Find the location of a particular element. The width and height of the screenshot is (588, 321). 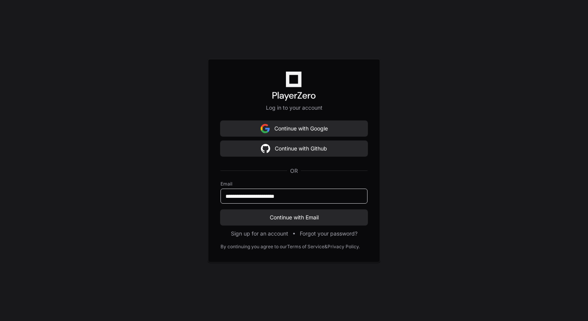

span: OR is located at coordinates (294, 171).